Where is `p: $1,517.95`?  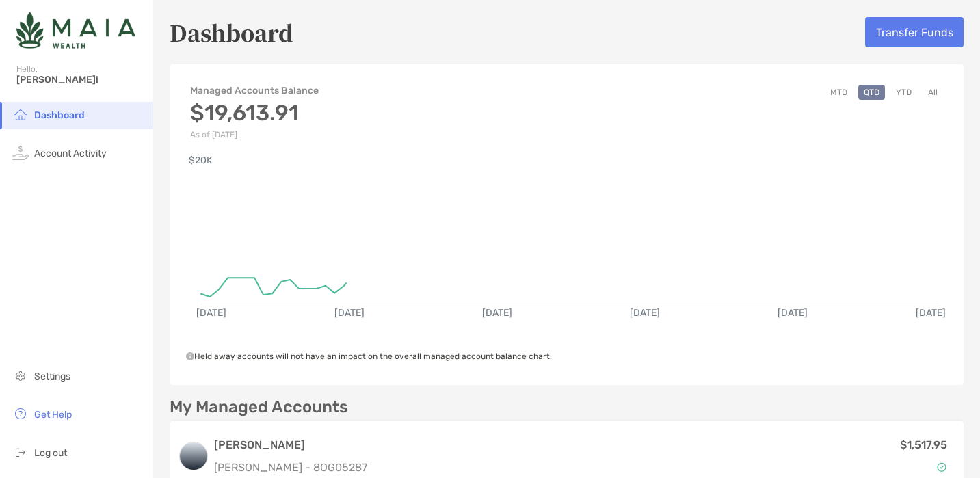 p: $1,517.95 is located at coordinates (923, 445).